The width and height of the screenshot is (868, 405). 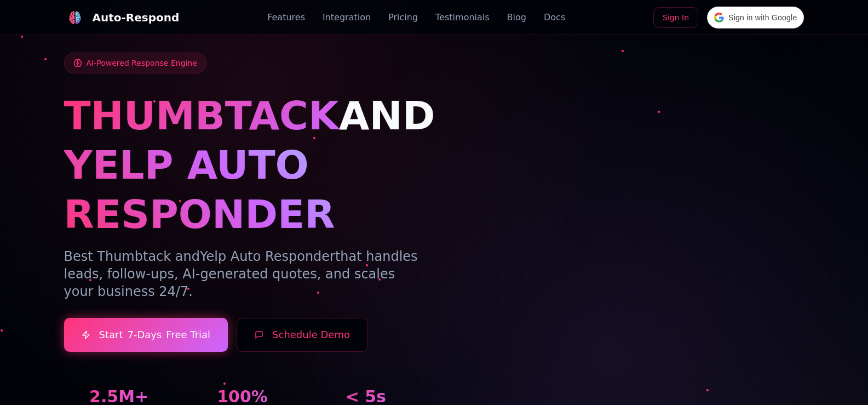 What do you see at coordinates (762, 17) in the screenshot?
I see `span: Sign in with Google` at bounding box center [762, 17].